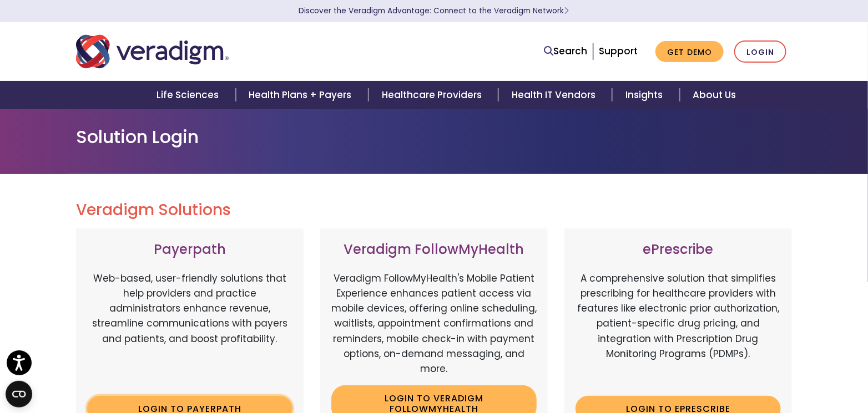 The height and width of the screenshot is (413, 868). I want to click on button: Open CMP widget, so click(19, 394).